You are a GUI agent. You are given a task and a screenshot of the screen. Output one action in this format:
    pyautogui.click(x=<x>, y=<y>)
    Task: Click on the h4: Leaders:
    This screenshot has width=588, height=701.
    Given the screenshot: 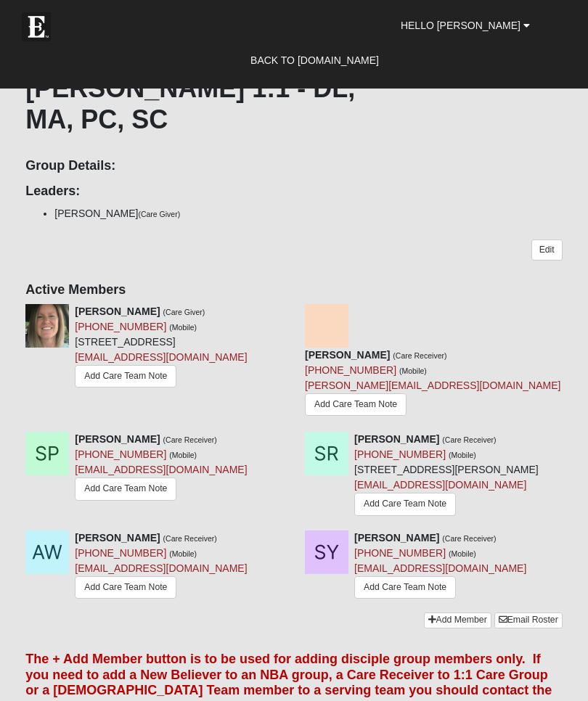 What is the action you would take?
    pyautogui.click(x=294, y=191)
    